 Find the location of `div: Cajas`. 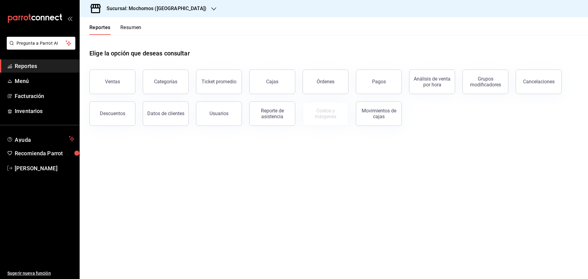

div: Cajas is located at coordinates (272, 82).